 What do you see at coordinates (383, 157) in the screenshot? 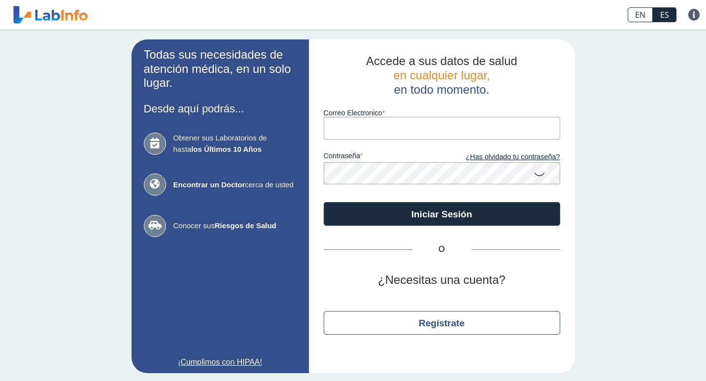
I see `label: contraseña` at bounding box center [383, 157].